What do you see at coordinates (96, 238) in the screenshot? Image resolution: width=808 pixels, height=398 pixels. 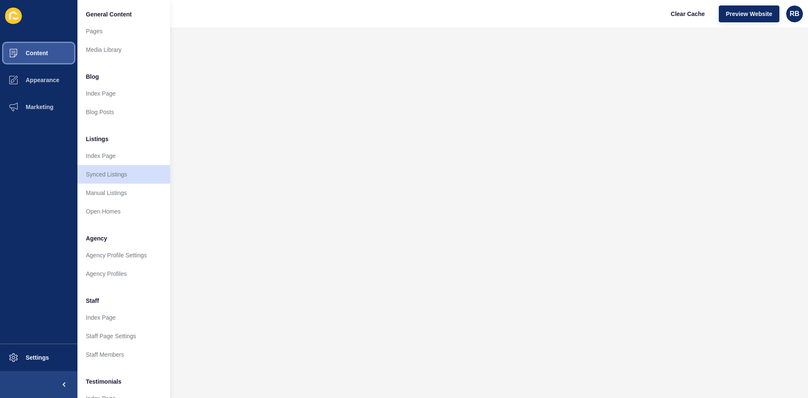 I see `span: Agency` at bounding box center [96, 238].